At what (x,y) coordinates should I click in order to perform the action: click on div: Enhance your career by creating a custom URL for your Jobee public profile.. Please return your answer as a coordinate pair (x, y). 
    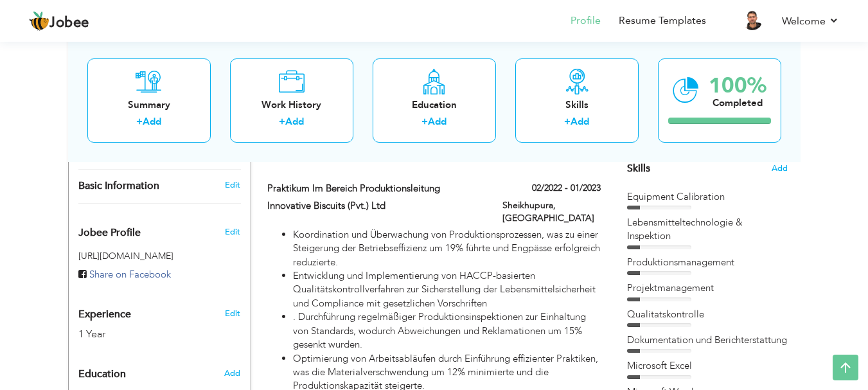
    Looking at the image, I should click on (159, 229).